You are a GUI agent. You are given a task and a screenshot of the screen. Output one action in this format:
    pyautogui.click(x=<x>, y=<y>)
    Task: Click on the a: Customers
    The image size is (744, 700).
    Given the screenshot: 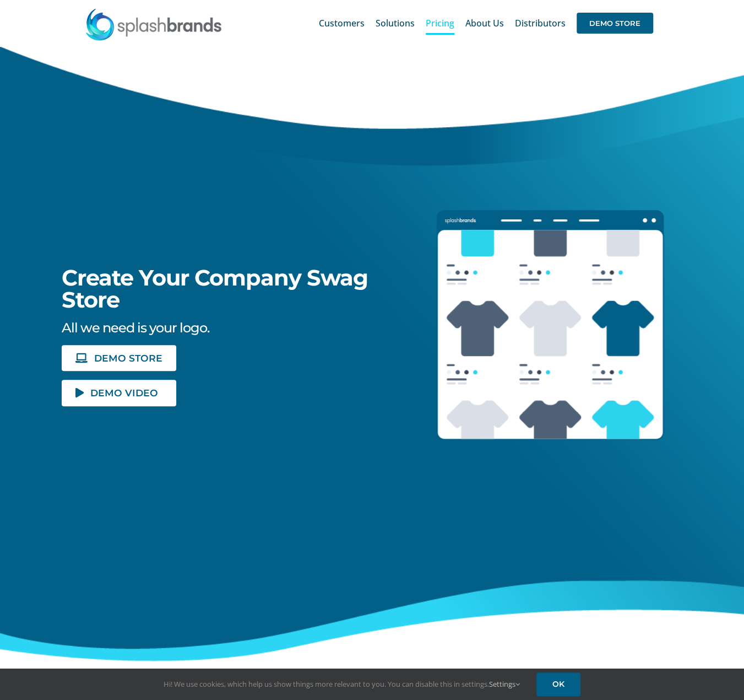 What is the action you would take?
    pyautogui.click(x=342, y=23)
    